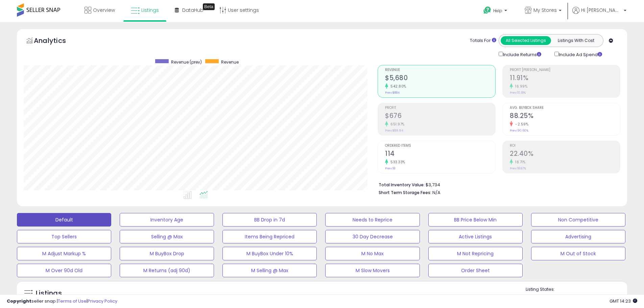  What do you see at coordinates (539, 297) in the screenshot?
I see `label: Active` at bounding box center [539, 297].